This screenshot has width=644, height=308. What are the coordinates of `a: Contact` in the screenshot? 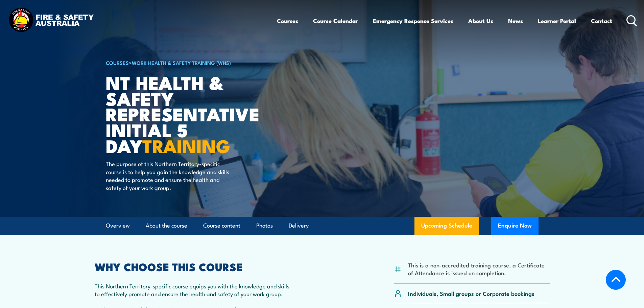 It's located at (602, 20).